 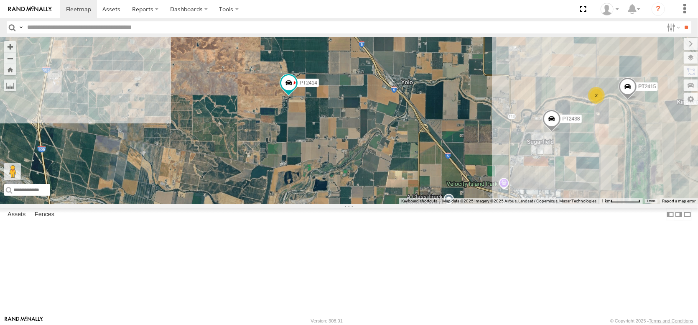 I want to click on label: Search Filter Options, so click(x=673, y=27).